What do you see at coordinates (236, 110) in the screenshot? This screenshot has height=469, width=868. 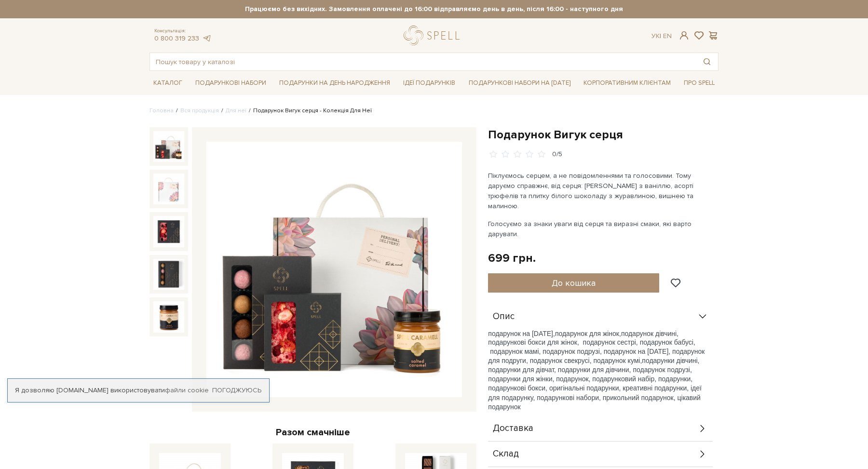 I see `a: Для неї` at bounding box center [236, 110].